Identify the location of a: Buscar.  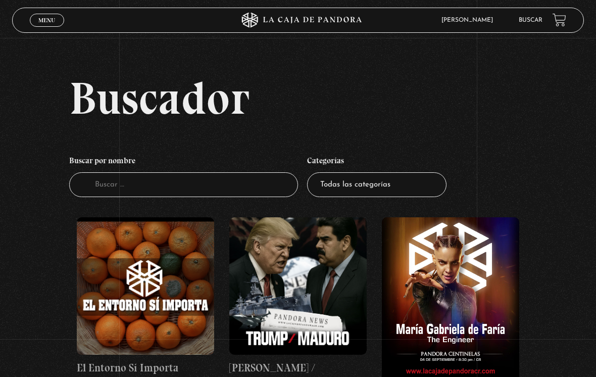
(531, 20).